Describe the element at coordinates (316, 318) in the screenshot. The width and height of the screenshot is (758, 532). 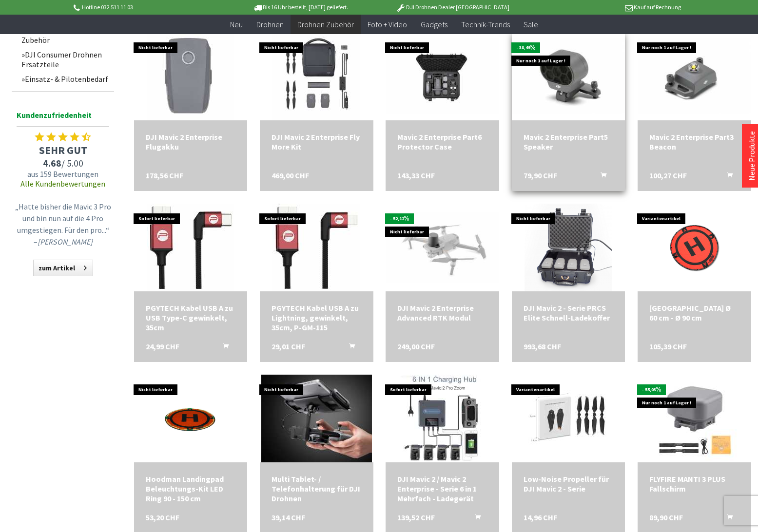
I see `div: PGYTECH Kabel USB A zu Lightning, gewinkelt, 35cm, P-GM-115` at that location.